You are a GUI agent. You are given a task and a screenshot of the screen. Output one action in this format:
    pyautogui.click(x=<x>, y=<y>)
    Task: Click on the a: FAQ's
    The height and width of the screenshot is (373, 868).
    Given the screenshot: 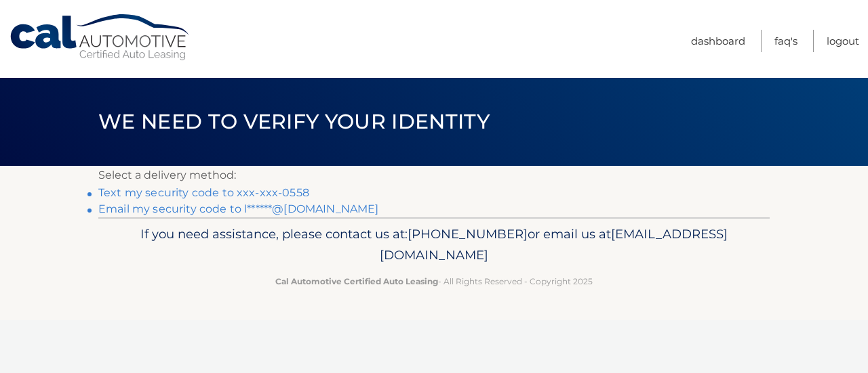 What is the action you would take?
    pyautogui.click(x=786, y=41)
    